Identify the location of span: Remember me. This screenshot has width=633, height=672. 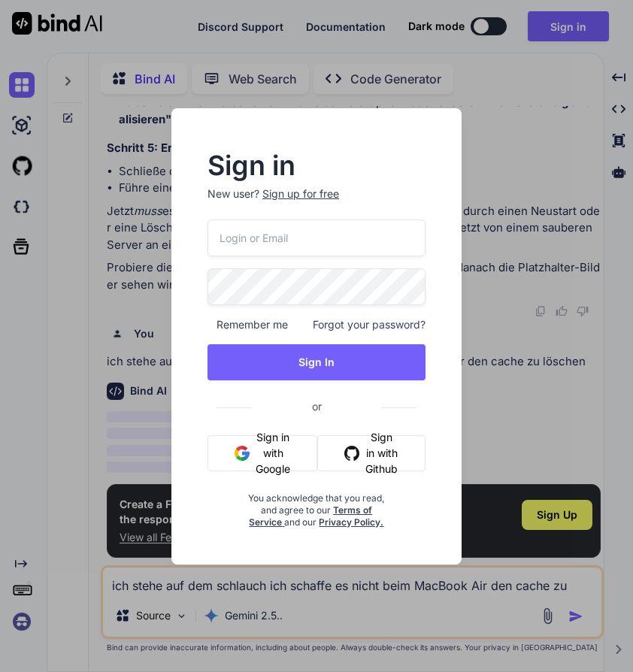
(247, 325).